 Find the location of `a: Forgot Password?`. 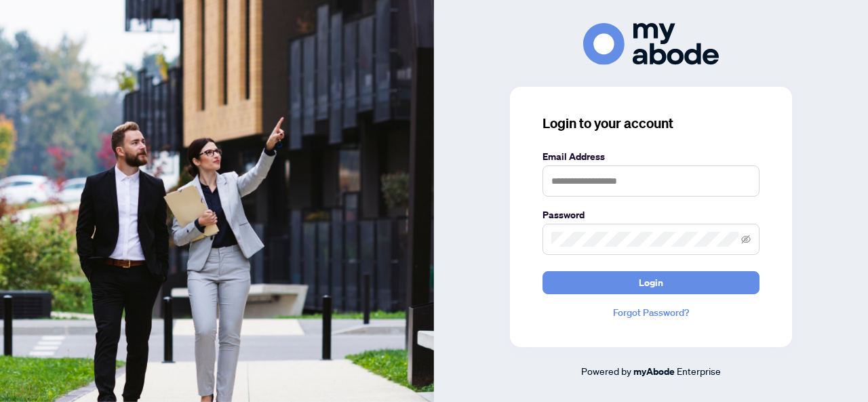

a: Forgot Password? is located at coordinates (651, 312).